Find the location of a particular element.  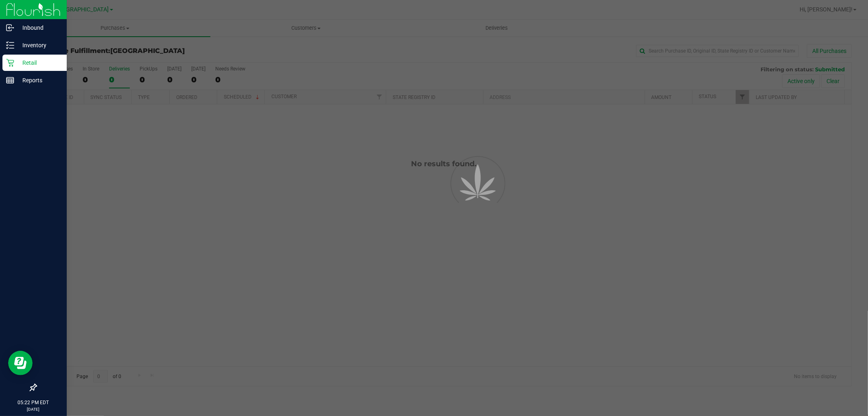

inline-svg: Reports is located at coordinates (10, 80).